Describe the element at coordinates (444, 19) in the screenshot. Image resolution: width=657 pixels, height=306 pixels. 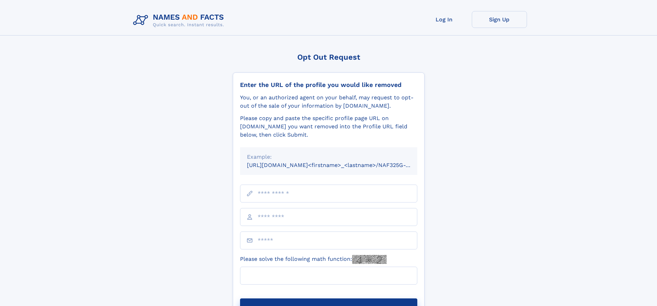
I see `a: Log In` at that location.